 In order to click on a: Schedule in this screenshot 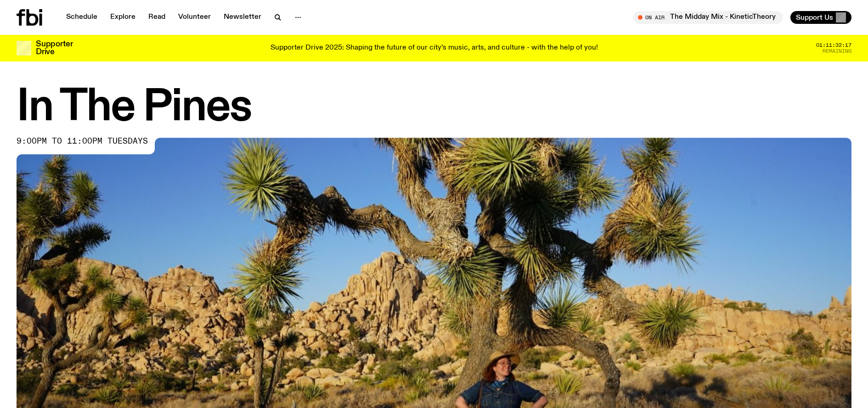, I will do `click(82, 17)`.